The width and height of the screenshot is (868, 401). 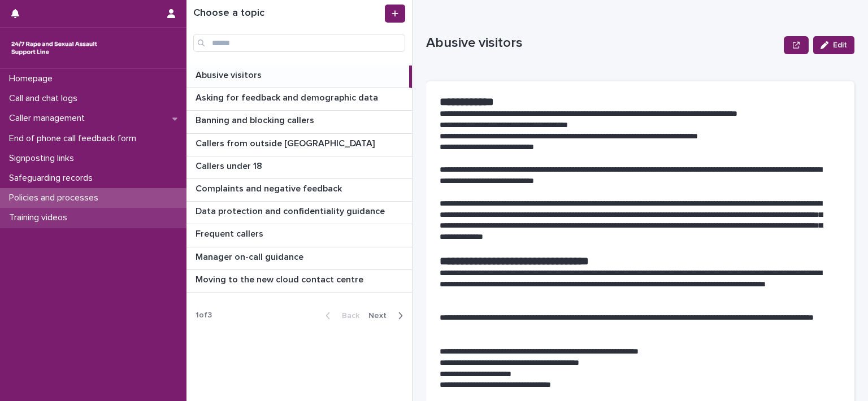 What do you see at coordinates (40, 217) in the screenshot?
I see `p: Training videos` at bounding box center [40, 217].